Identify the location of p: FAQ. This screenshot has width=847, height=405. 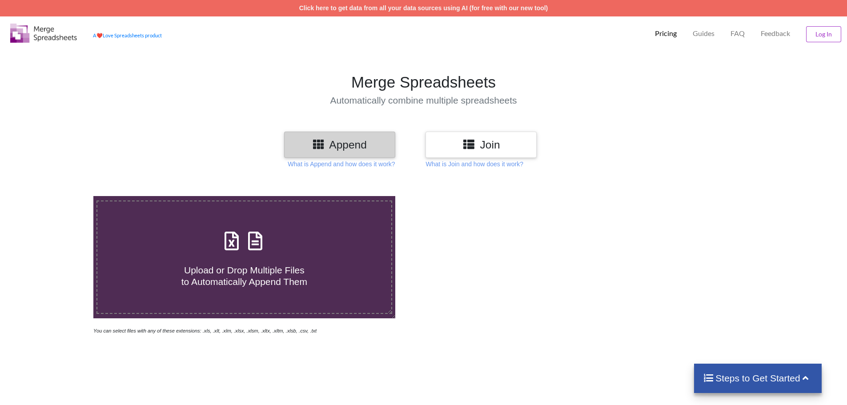
(738, 33).